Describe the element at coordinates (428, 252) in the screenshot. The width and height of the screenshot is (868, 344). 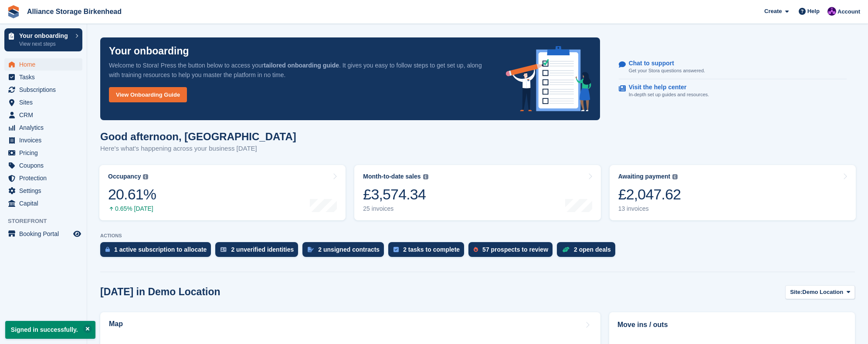
I see `a: 2 tasks to complete` at that location.